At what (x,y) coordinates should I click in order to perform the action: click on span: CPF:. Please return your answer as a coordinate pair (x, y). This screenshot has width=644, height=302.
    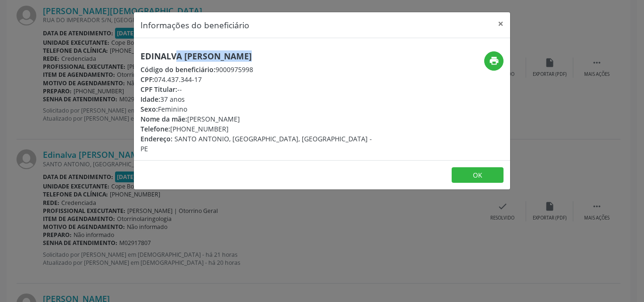
    Looking at the image, I should click on (147, 79).